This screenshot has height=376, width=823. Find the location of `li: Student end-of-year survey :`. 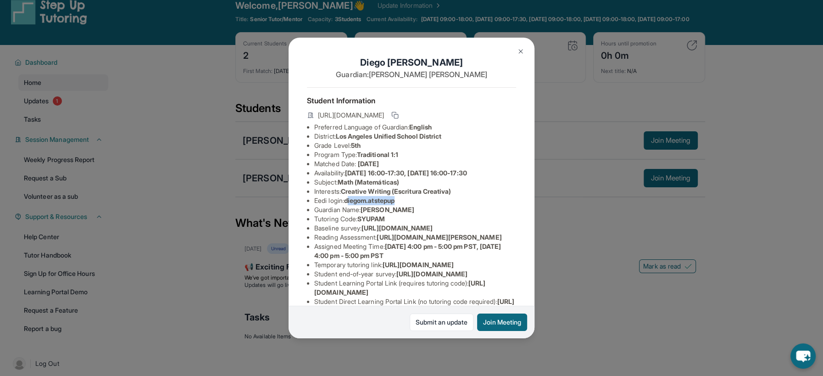

li: Student end-of-year survey : is located at coordinates (415, 274).